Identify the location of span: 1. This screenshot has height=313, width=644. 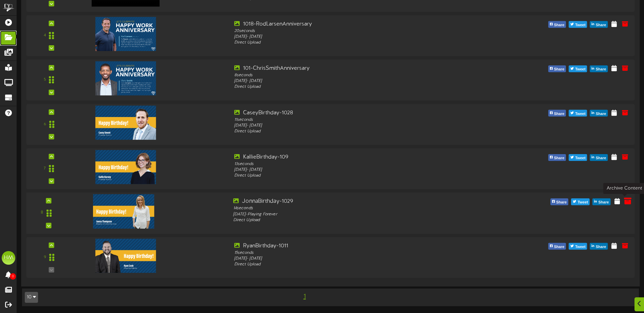
(305, 296).